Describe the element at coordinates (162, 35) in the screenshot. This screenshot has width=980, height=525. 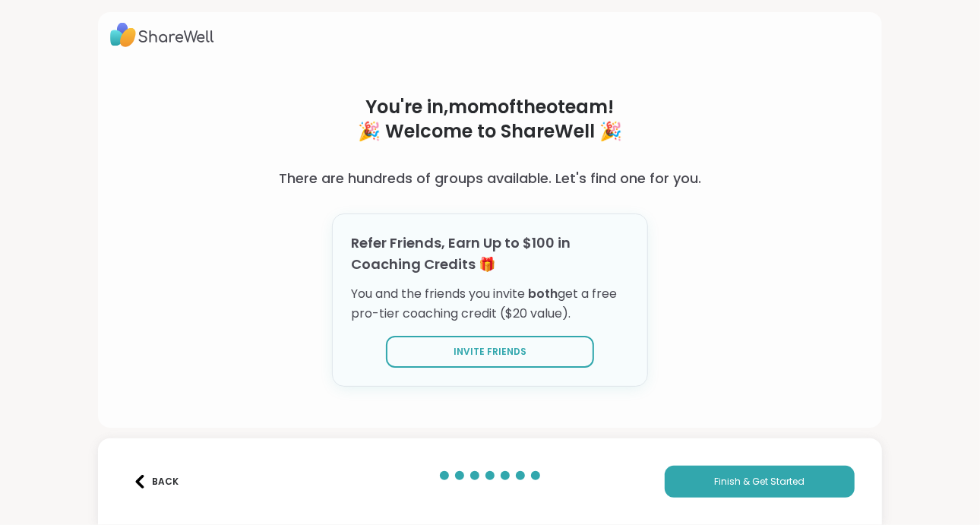
I see `img: ShareWell Logo` at that location.